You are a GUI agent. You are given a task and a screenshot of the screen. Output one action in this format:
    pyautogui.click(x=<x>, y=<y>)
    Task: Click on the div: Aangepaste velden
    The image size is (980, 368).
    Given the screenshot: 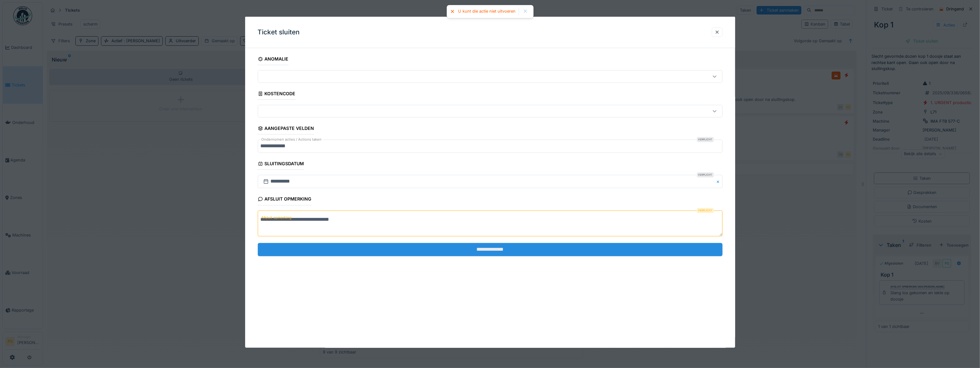 What is the action you would take?
    pyautogui.click(x=286, y=129)
    